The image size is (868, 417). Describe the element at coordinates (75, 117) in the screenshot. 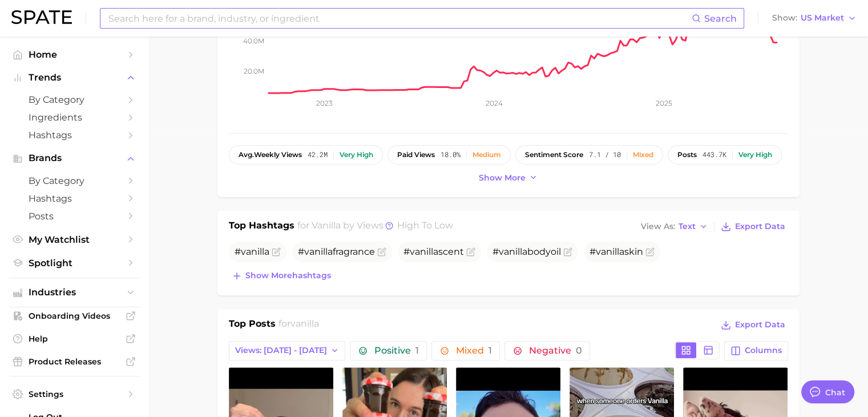

I see `span: Ingredients` at that location.